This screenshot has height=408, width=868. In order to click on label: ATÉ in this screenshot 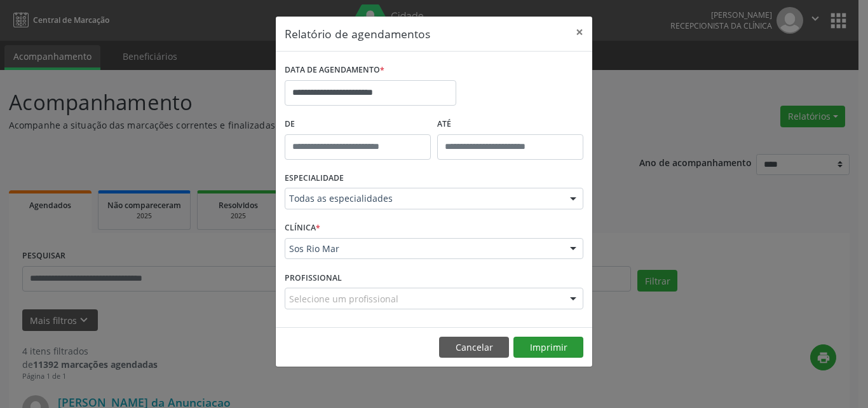, I will do `click(511, 124)`.